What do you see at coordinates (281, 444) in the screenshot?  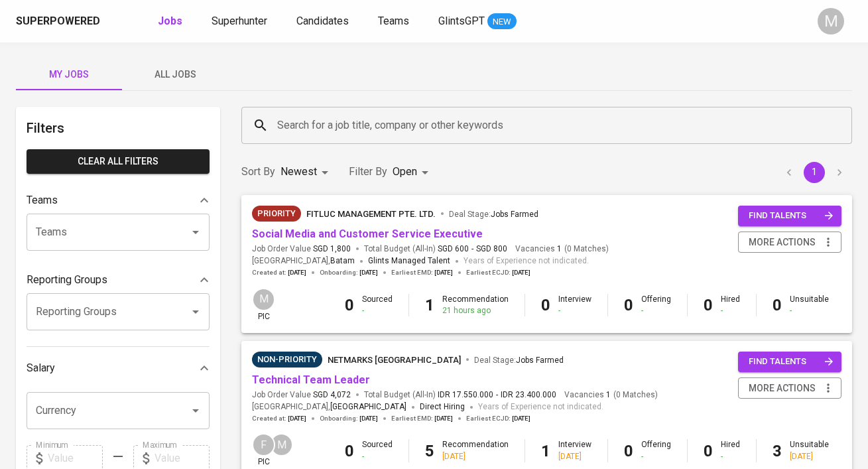 I see `div: M` at bounding box center [281, 444].